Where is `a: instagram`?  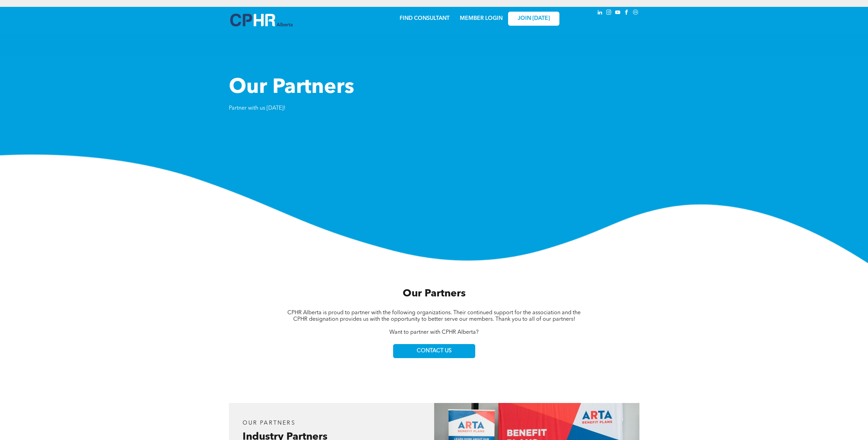 a: instagram is located at coordinates (609, 13).